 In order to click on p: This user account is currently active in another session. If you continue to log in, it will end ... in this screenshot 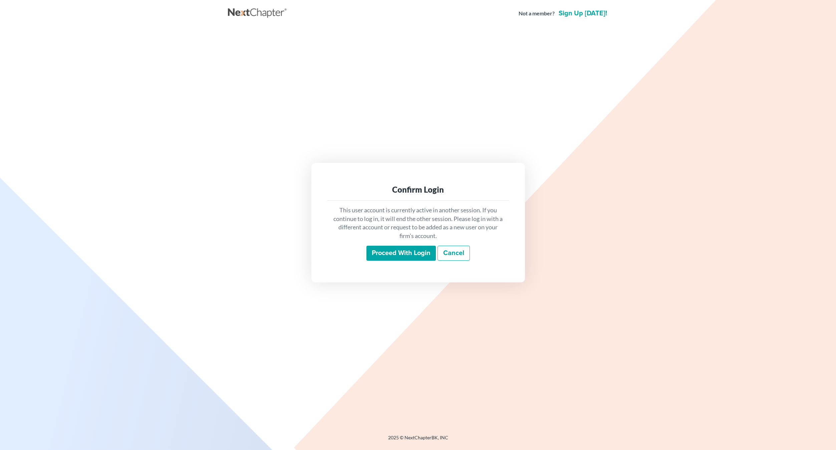, I will do `click(418, 223)`.